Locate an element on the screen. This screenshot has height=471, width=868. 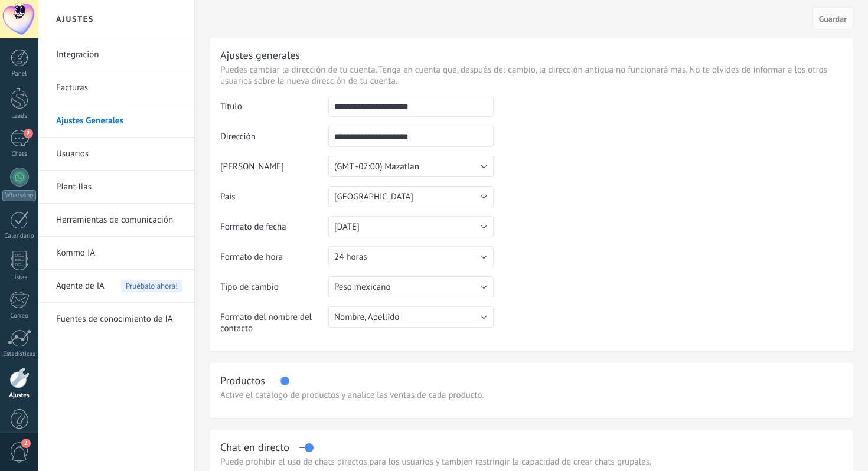
a: Herramientas de comunicación is located at coordinates (119, 220).